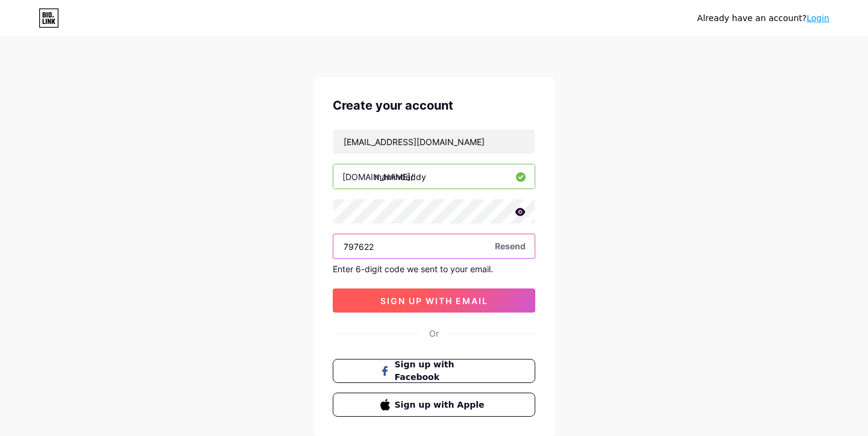 The width and height of the screenshot is (868, 436). What do you see at coordinates (434, 301) in the screenshot?
I see `button: sign up with email` at bounding box center [434, 301].